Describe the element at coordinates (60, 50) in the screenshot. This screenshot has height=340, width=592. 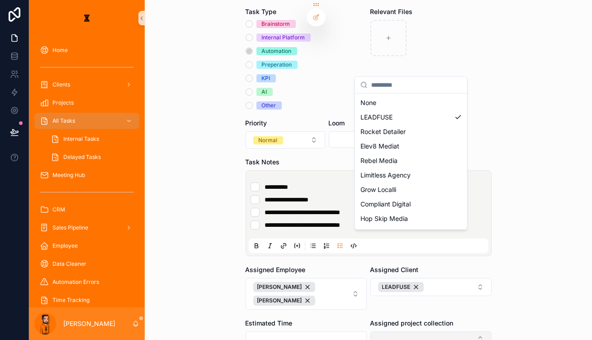
I see `span: Home` at that location.